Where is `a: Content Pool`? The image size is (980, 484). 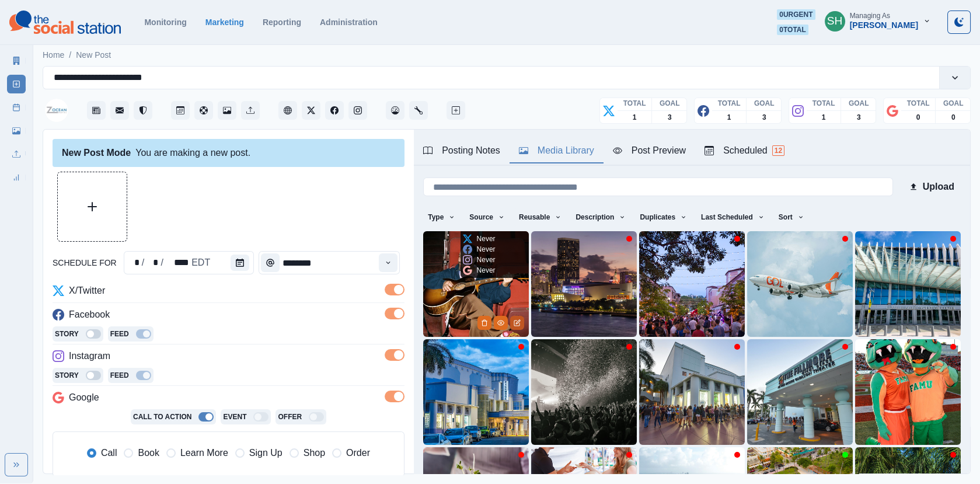
a: Content Pool is located at coordinates (204, 110).